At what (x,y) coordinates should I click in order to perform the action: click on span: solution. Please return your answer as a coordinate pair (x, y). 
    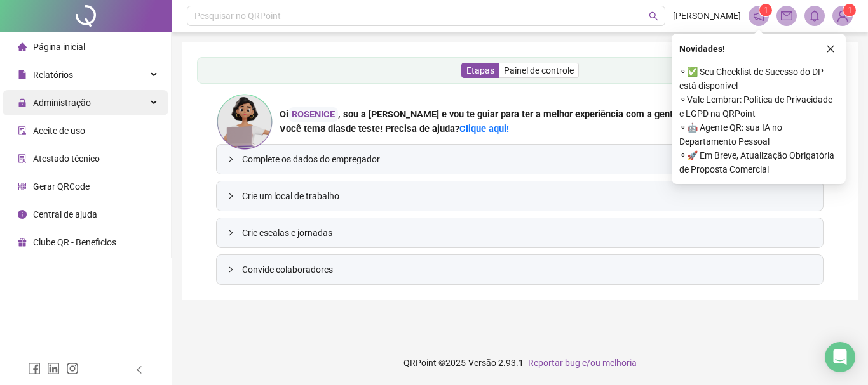
    Looking at the image, I should click on (23, 159).